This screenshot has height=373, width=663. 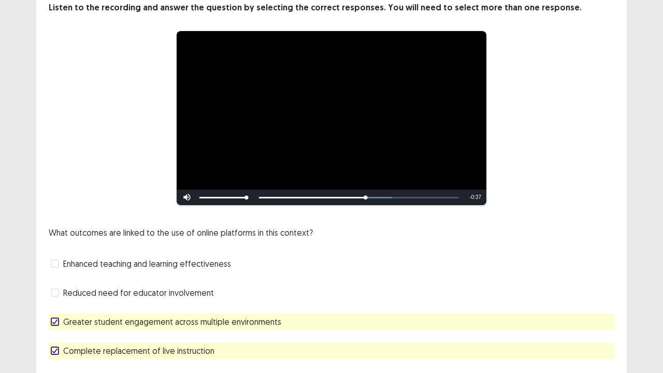 What do you see at coordinates (138, 293) in the screenshot?
I see `span: Reduced need for educator involvement` at bounding box center [138, 293].